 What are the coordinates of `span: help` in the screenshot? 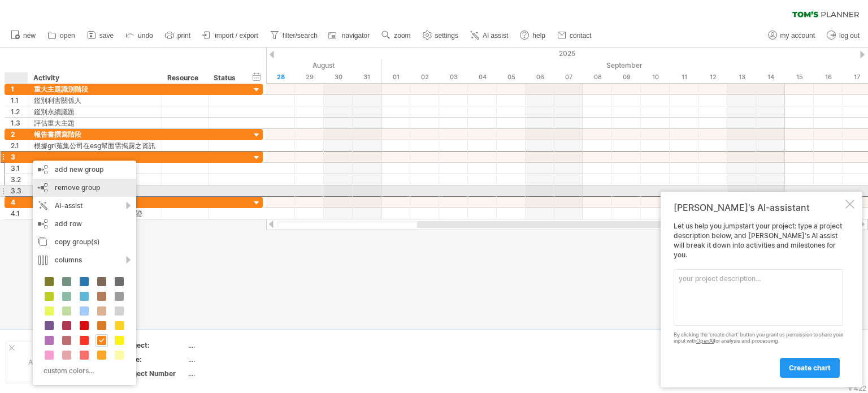 It's located at (539, 36).